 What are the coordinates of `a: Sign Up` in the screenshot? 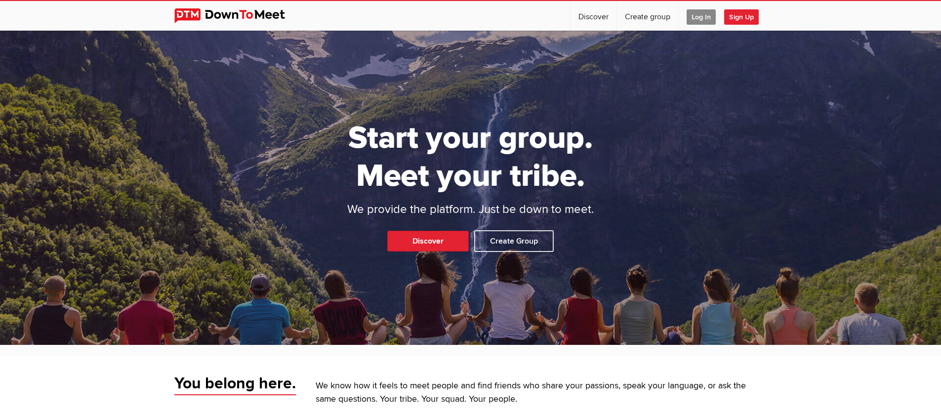 It's located at (745, 16).